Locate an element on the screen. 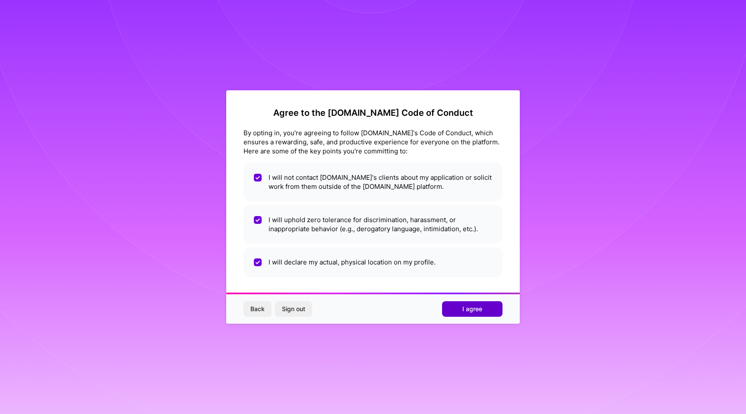 The image size is (746, 414). button: I agree is located at coordinates (472, 309).